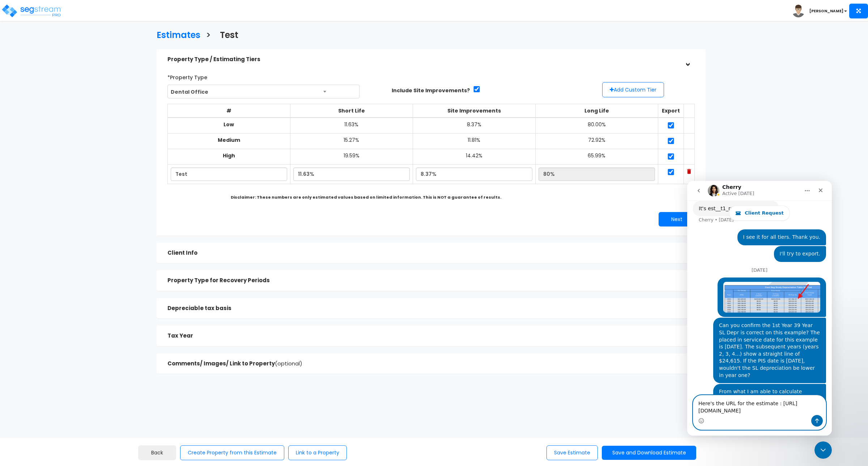  Describe the element at coordinates (474, 157) in the screenshot. I see `td: 14.42%` at that location.